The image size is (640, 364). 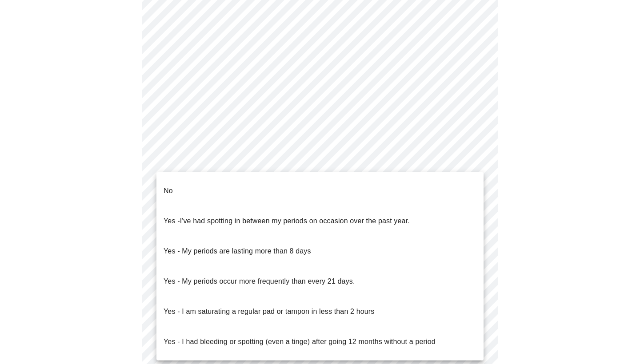 I want to click on p: Yes -, so click(x=287, y=221).